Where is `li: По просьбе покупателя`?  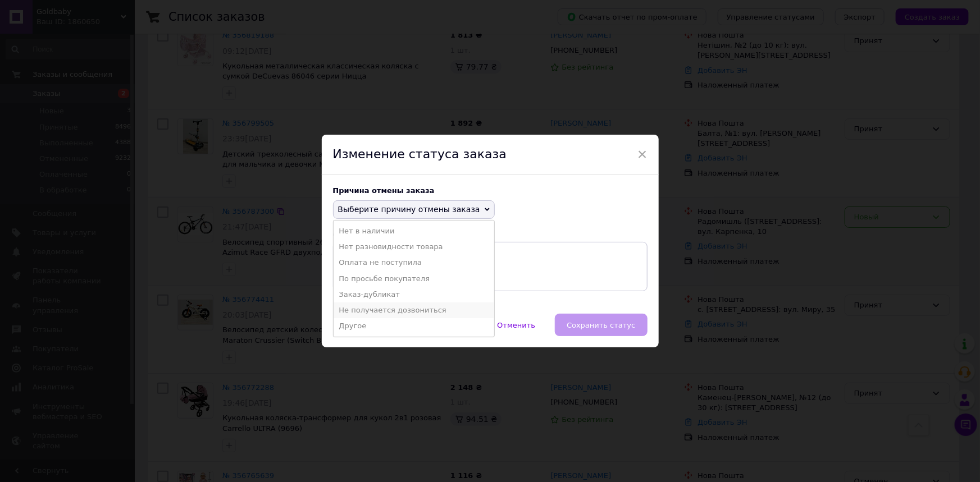 li: По просьбе покупателя is located at coordinates (413, 279).